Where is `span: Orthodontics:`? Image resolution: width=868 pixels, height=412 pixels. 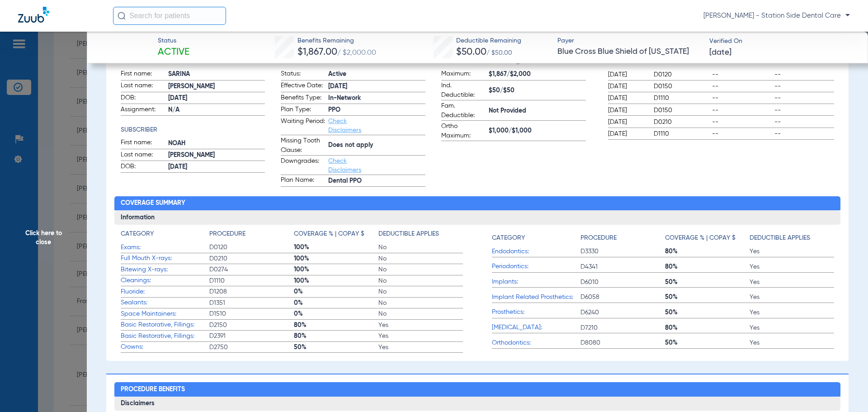
span: Orthodontics: is located at coordinates (536, 343).